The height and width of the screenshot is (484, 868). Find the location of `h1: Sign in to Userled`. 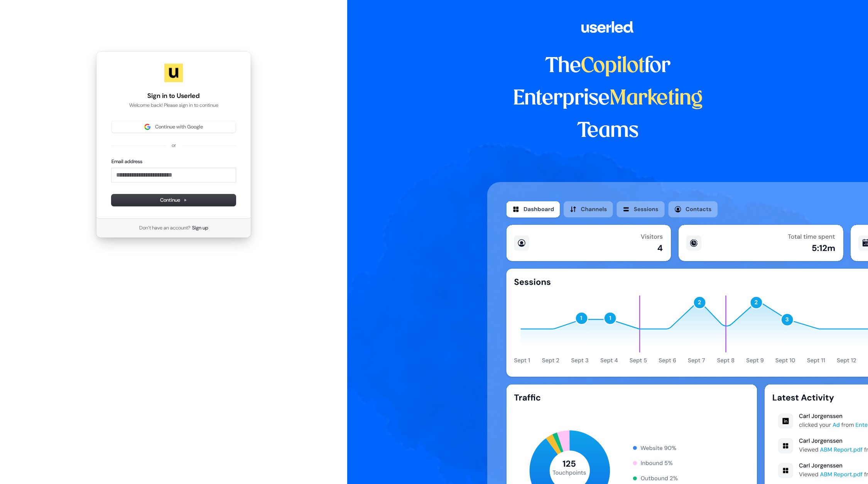

h1: Sign in to Userled is located at coordinates (174, 96).